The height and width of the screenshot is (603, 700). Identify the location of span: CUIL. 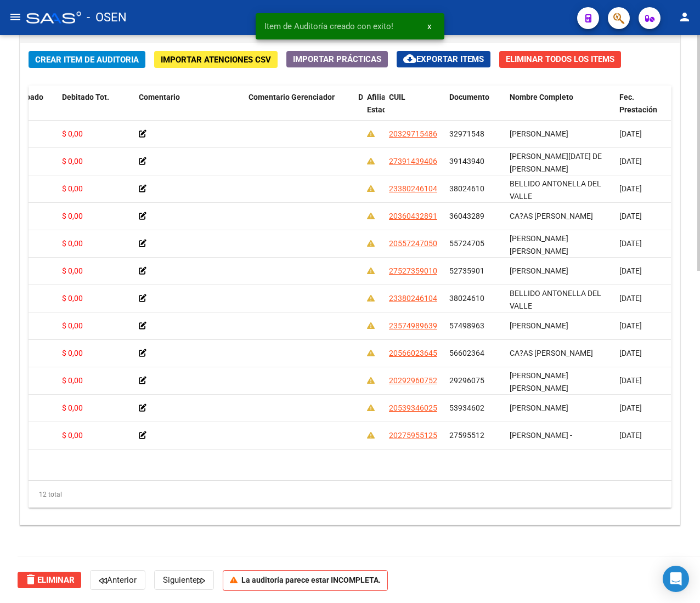
(397, 97).